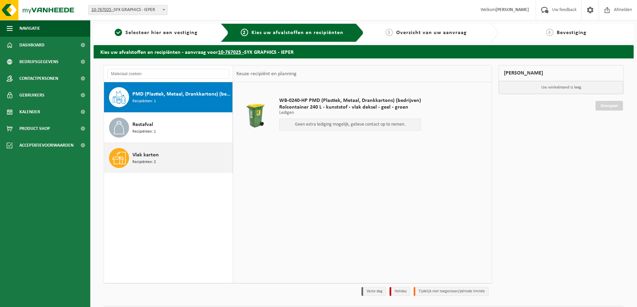 Image resolution: width=637 pixels, height=307 pixels. What do you see at coordinates (168, 97) in the screenshot?
I see `button: PMD (Plastiek, Metaal, Drankkartons) (bedrijven) Recipiënten: 1` at bounding box center [168, 97].